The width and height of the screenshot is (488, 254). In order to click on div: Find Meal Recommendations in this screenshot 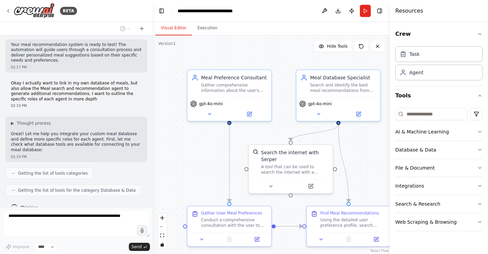, I will do `click(350, 213)`.